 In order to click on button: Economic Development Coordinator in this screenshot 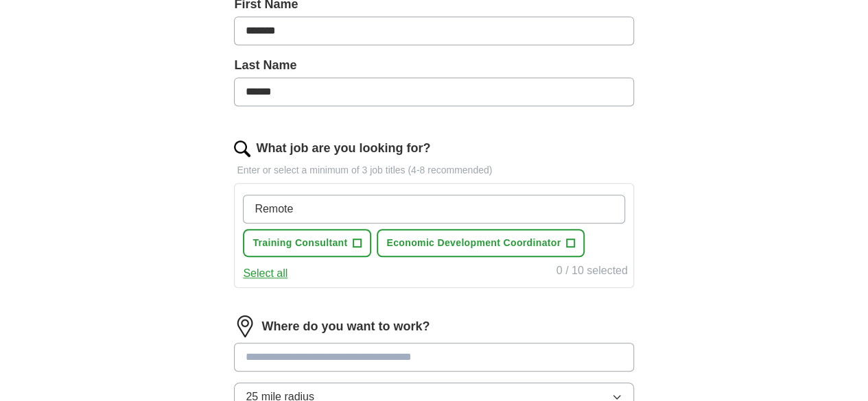, I will do `click(480, 243)`.